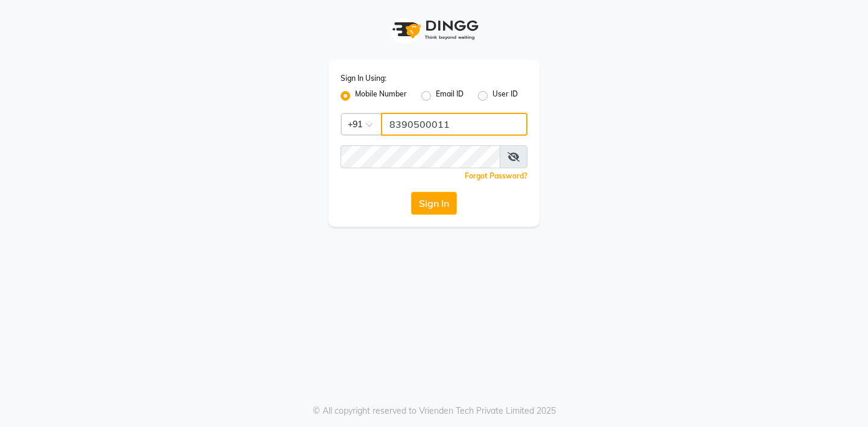 Image resolution: width=868 pixels, height=427 pixels. I want to click on label: Sign In Using:, so click(363, 78).